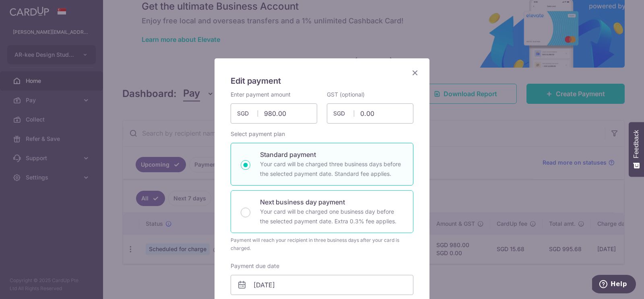 The image size is (644, 299). Describe the element at coordinates (636, 144) in the screenshot. I see `span: Feedback` at that location.